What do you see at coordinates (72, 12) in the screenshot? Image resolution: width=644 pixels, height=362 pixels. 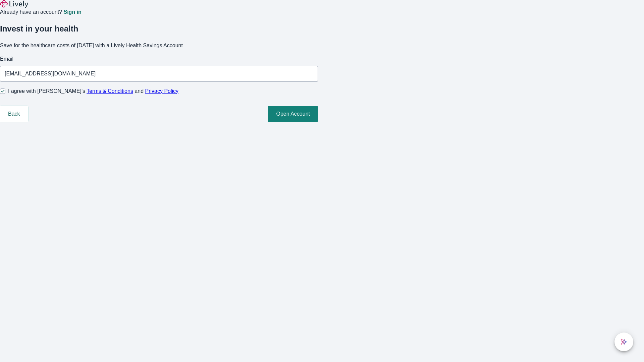 I see `a: Sign in` at bounding box center [72, 12].